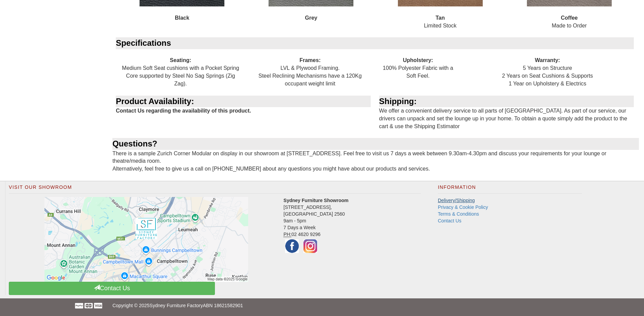 Image resolution: width=644 pixels, height=316 pixels. What do you see at coordinates (182, 17) in the screenshot?
I see `b: Black` at bounding box center [182, 17].